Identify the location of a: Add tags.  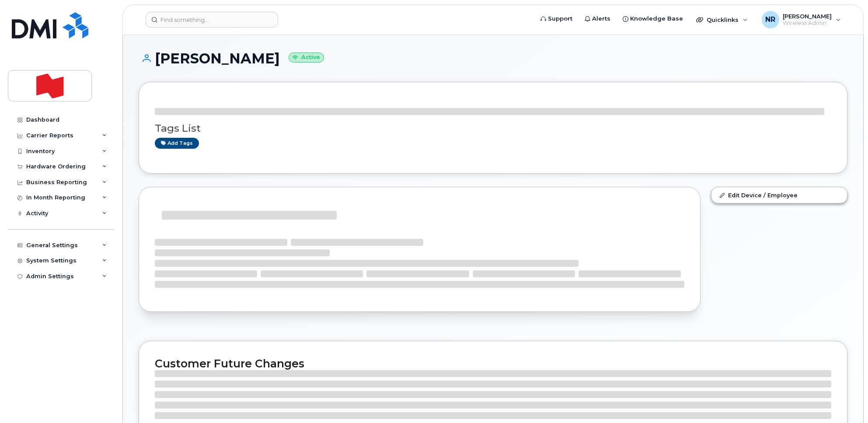
(176, 143).